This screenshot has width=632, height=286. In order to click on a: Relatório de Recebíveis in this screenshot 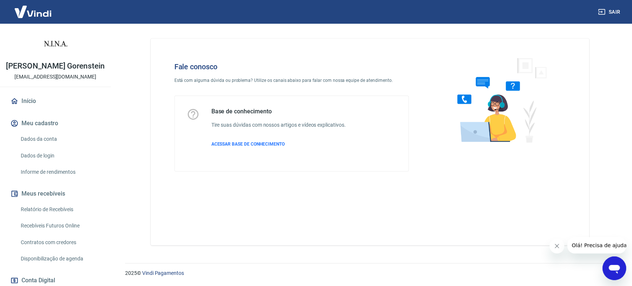, I will do `click(60, 209)`.